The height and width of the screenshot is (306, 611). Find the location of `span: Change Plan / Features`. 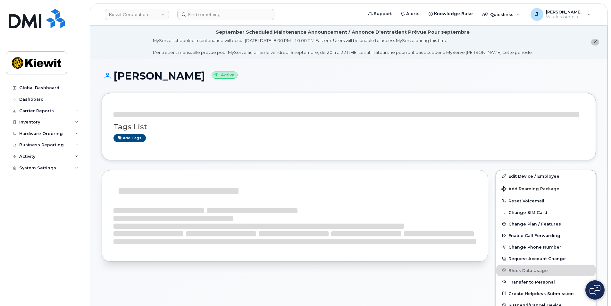

span: Change Plan / Features is located at coordinates (535, 224).